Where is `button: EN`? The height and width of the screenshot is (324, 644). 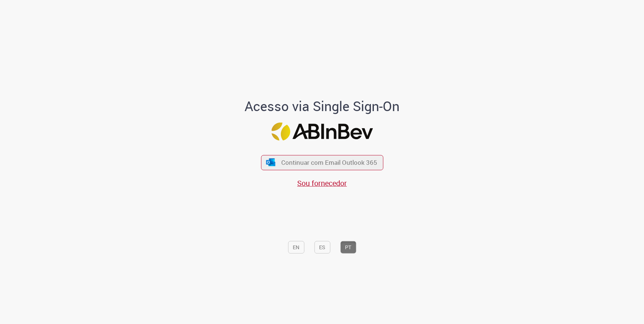
button: EN is located at coordinates (296, 248).